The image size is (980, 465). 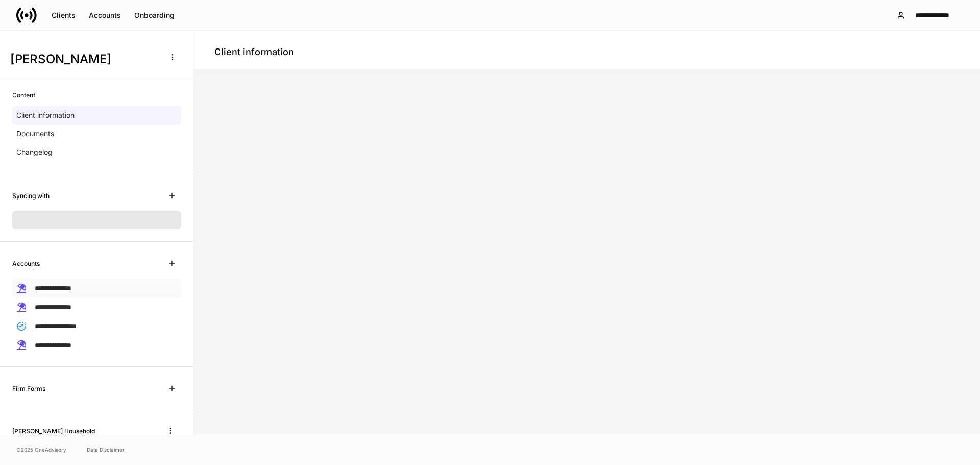 What do you see at coordinates (154, 15) in the screenshot?
I see `div: Onboarding` at bounding box center [154, 15].